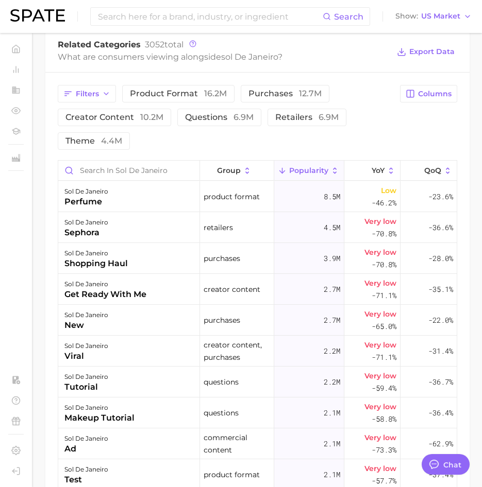  What do you see at coordinates (86, 480) in the screenshot?
I see `div: test` at bounding box center [86, 480].